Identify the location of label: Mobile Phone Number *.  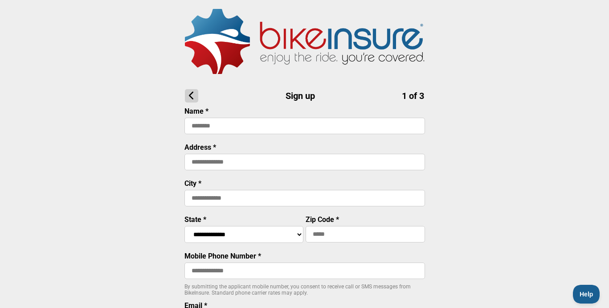
(223, 256).